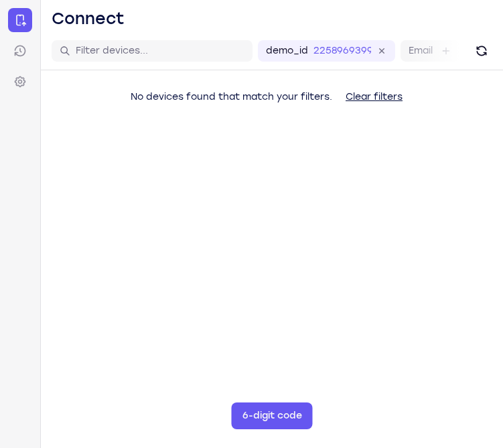 The image size is (503, 448). Describe the element at coordinates (20, 81) in the screenshot. I see `a: Settings` at that location.